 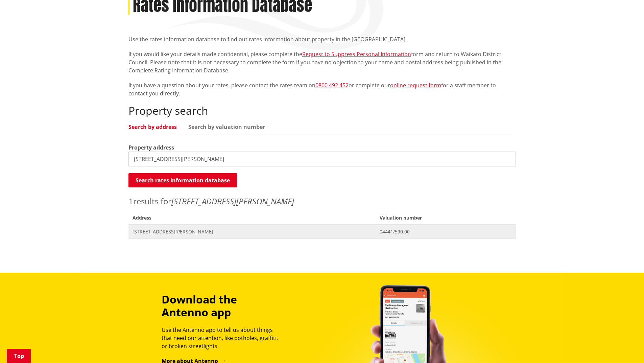 What do you see at coordinates (227, 127) in the screenshot?
I see `a: Search by valuation number` at bounding box center [227, 127].